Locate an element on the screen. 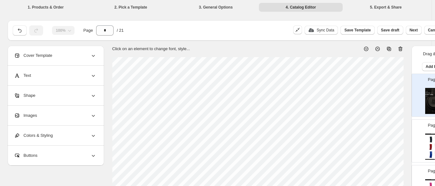  p: Sync Data is located at coordinates (326, 30).